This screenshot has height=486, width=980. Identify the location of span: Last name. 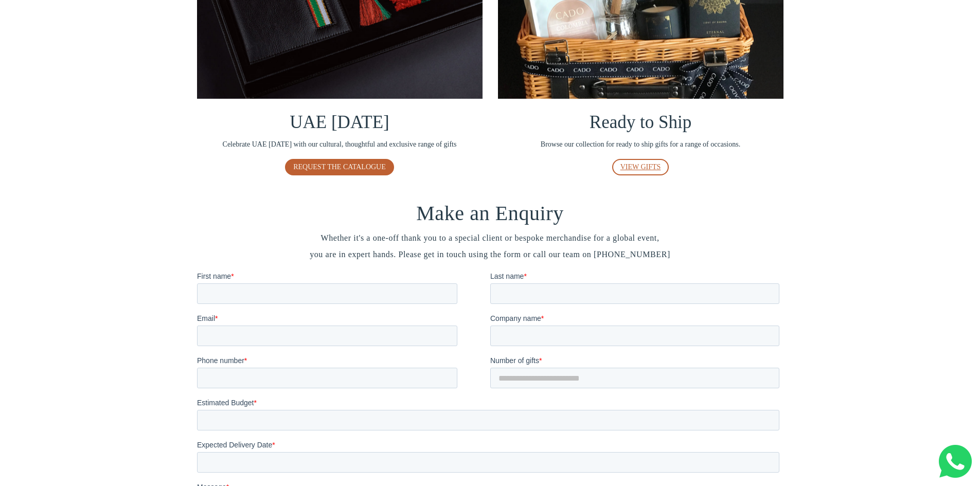
(310, 5).